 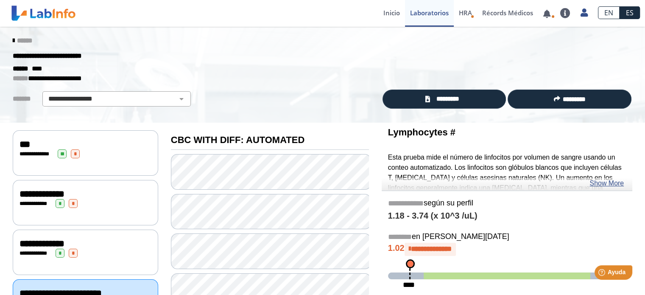 I want to click on b: Lymphocytes #, so click(x=421, y=132).